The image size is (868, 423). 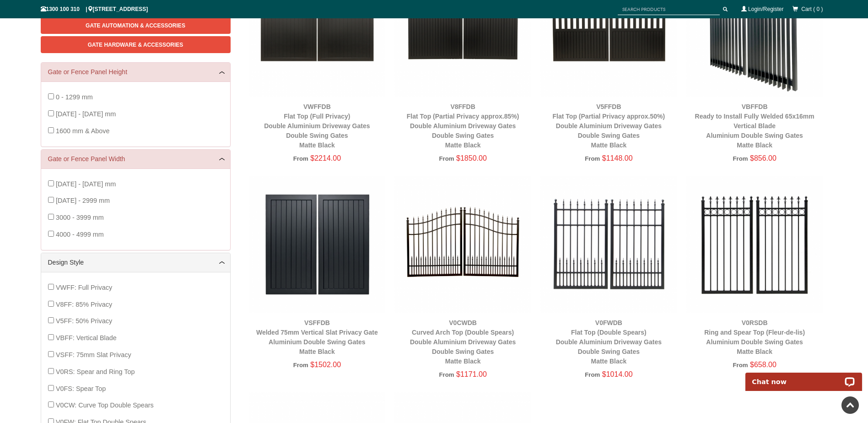 I want to click on a: V8FFDBFlat Top (Partial Privacy approx.85%)Double Aluminium Driveway GatesDouble Swing GatesMatte..., so click(x=463, y=126).